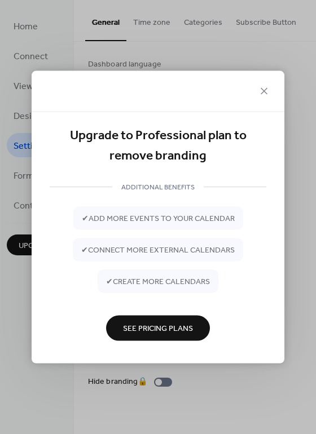  I want to click on span: See Pricing Plans, so click(158, 329).